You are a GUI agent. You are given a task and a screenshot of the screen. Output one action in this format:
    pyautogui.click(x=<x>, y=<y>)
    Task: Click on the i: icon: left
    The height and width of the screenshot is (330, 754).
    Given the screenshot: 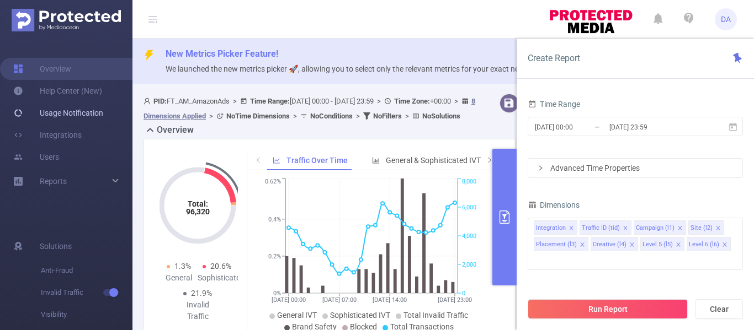 What is the action you would take?
    pyautogui.click(x=258, y=160)
    